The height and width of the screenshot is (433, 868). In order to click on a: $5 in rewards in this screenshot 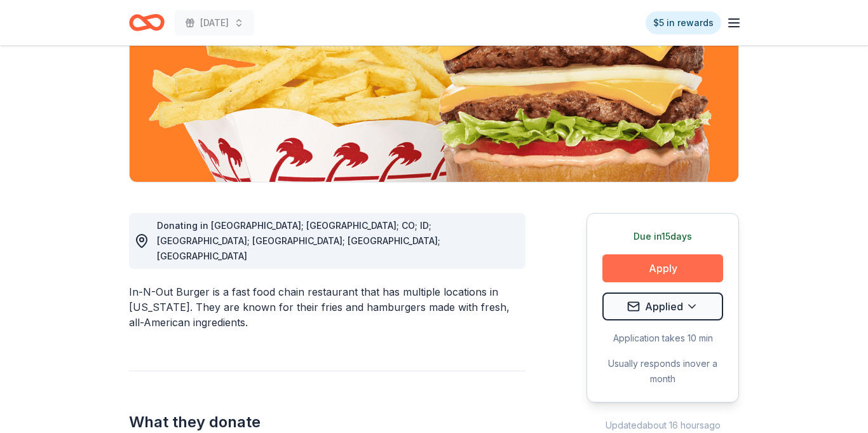, I will do `click(683, 23)`.